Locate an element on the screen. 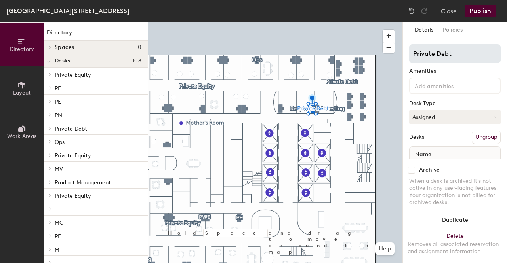 The height and width of the screenshot is (263, 507). button: Ungroup is located at coordinates (486, 137).